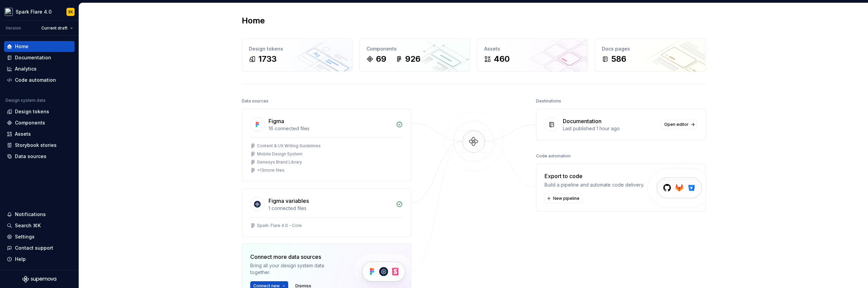 Image resolution: width=868 pixels, height=288 pixels. Describe the element at coordinates (566, 198) in the screenshot. I see `span: New pipeline` at that location.